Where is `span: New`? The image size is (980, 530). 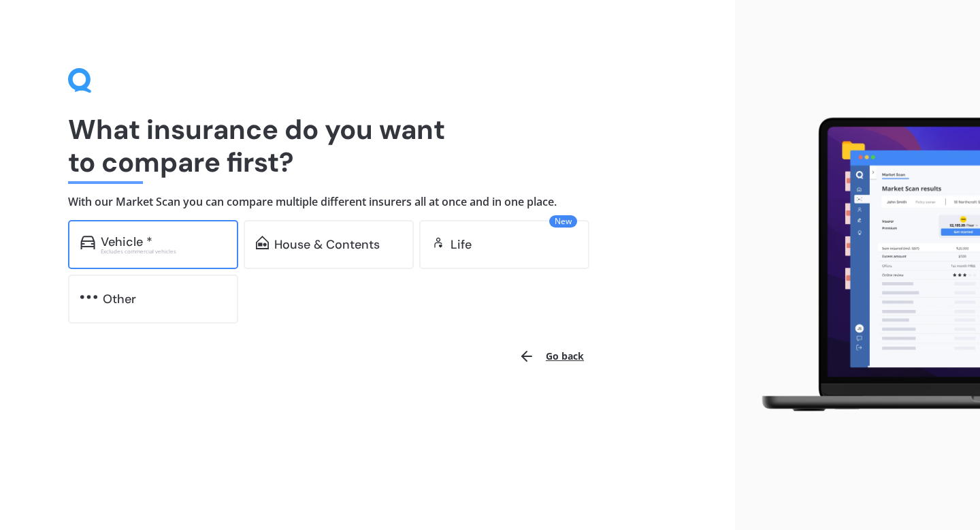 span: New is located at coordinates (563, 221).